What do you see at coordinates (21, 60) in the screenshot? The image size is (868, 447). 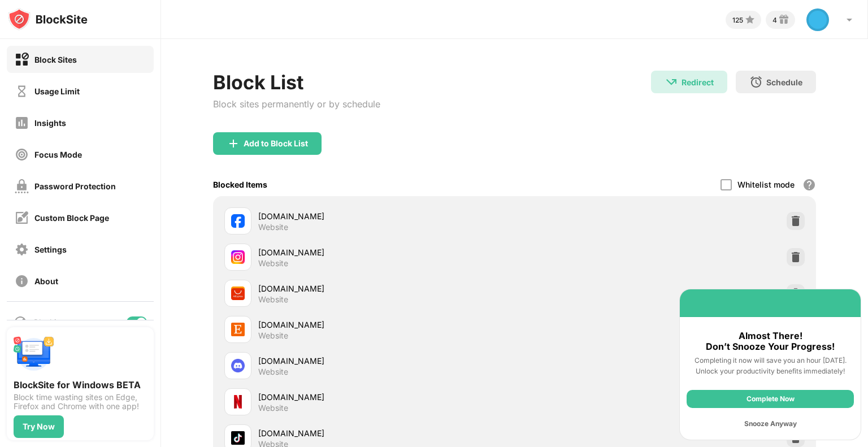 I see `img: block-on.svg` at bounding box center [21, 60].